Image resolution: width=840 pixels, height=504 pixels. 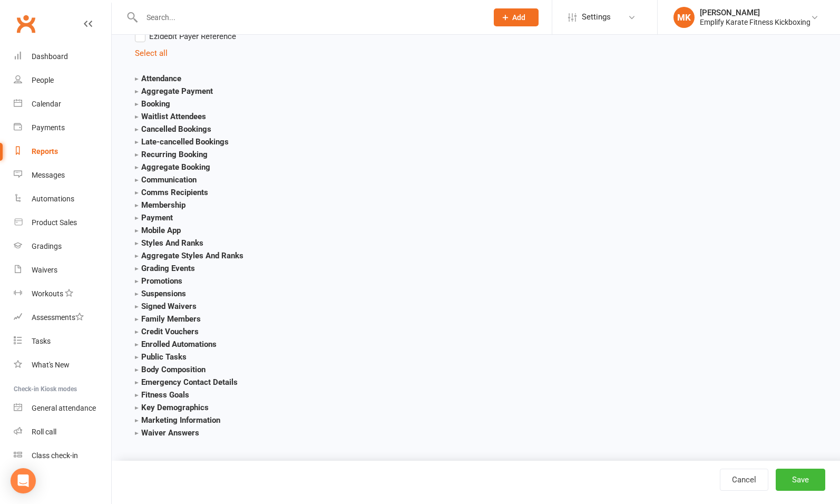 What do you see at coordinates (46, 246) in the screenshot?
I see `div: Gradings` at bounding box center [46, 246].